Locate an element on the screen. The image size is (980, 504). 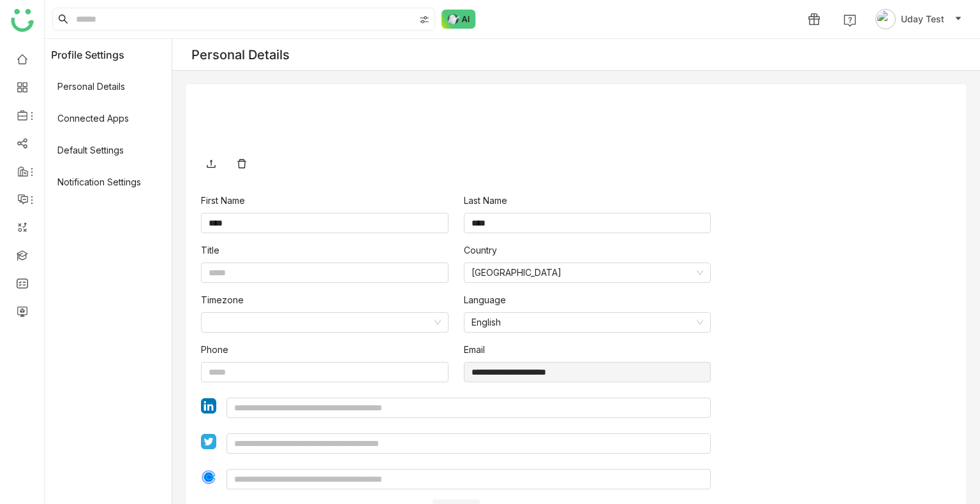
label: Phone is located at coordinates (214, 350).